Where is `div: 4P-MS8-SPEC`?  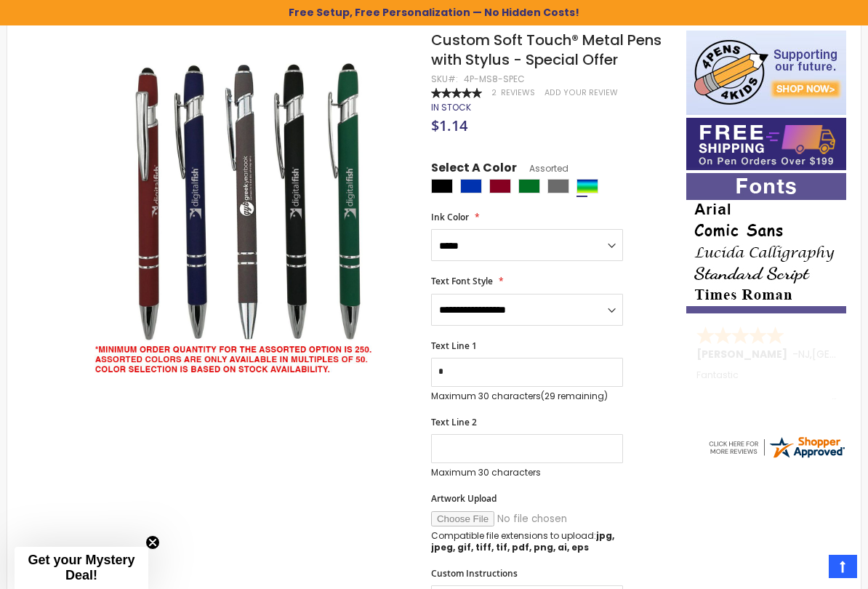
div: 4P-MS8-SPEC is located at coordinates (494, 79).